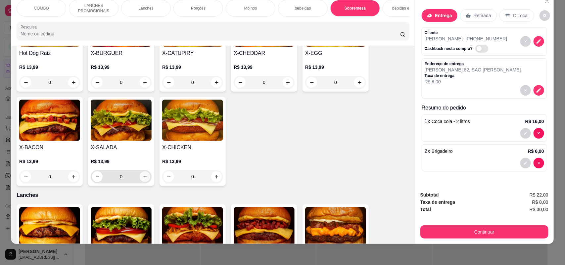  Describe the element at coordinates (50, 53) in the screenshot. I see `h4: Hot Dog Raiz` at that location.